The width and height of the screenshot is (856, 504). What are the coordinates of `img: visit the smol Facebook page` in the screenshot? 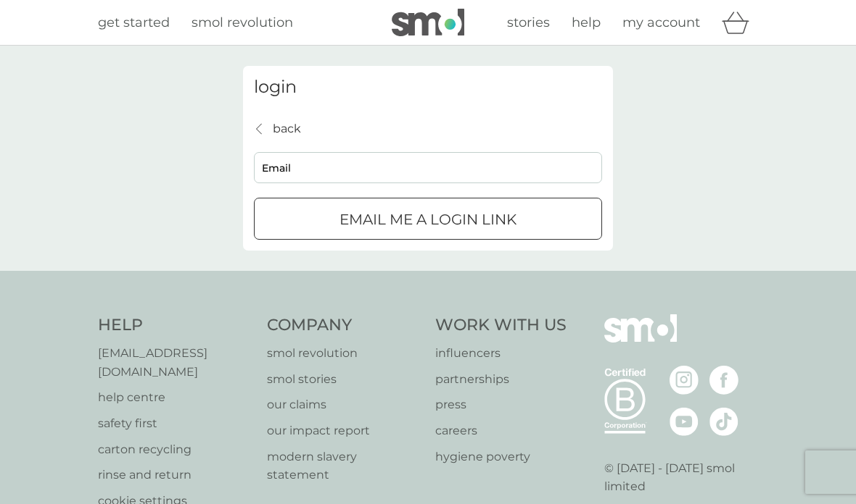 It's located at (724, 381).